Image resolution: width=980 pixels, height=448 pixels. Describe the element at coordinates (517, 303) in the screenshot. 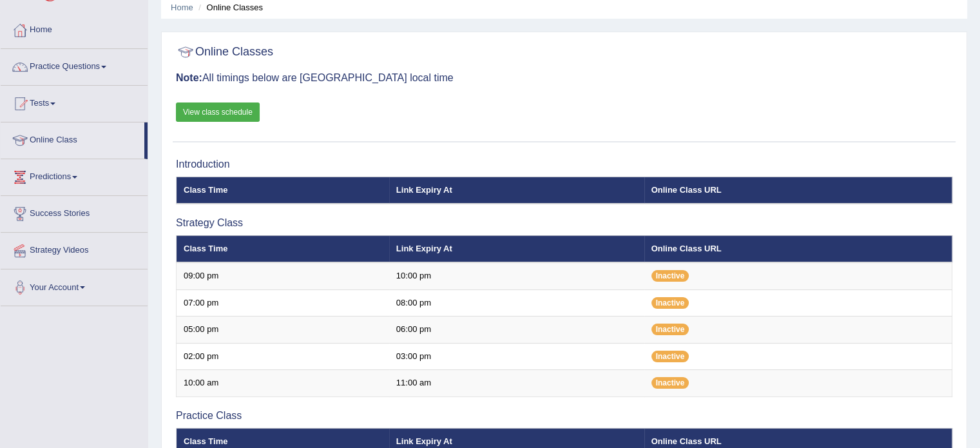

I see `td: 08:00 pm` at that location.